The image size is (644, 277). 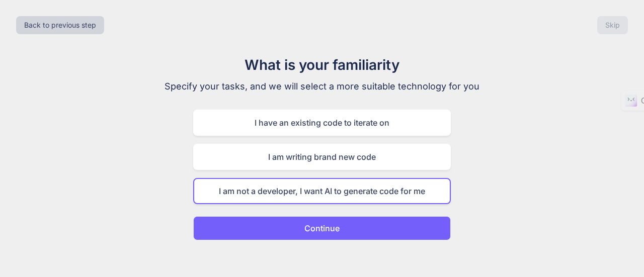 What do you see at coordinates (322, 228) in the screenshot?
I see `p: Continue` at bounding box center [322, 228].